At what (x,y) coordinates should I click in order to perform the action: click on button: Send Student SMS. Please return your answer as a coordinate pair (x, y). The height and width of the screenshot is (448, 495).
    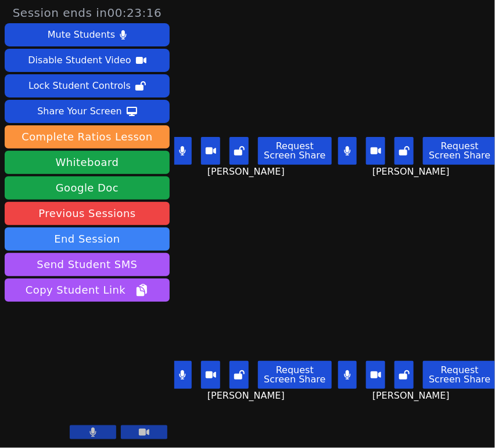
    Looking at the image, I should click on (87, 265).